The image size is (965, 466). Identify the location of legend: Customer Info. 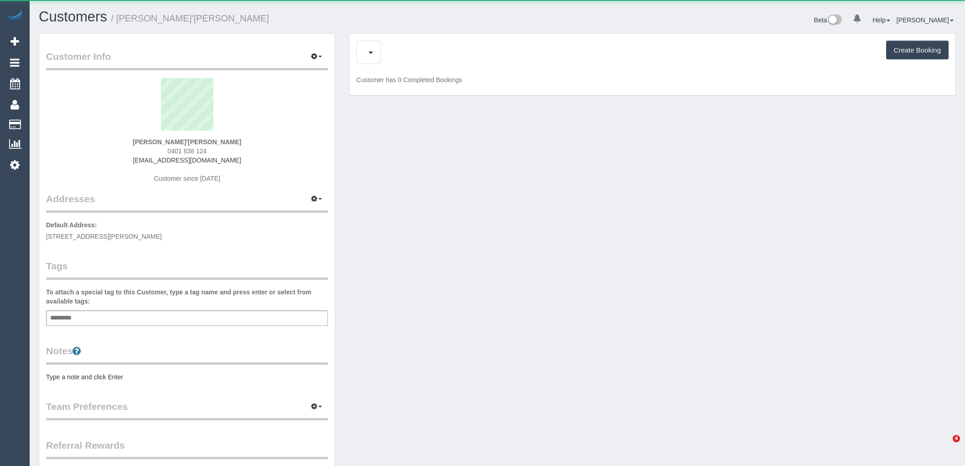
(187, 60).